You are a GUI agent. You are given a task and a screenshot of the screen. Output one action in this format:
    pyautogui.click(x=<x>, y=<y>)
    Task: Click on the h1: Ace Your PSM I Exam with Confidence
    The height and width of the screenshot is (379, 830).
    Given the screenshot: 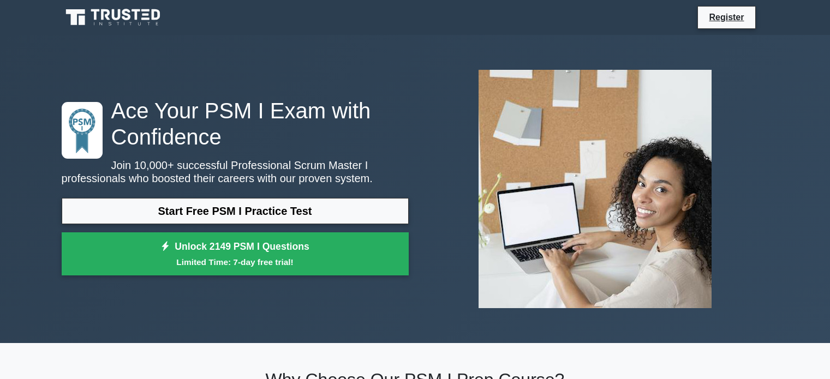 What is the action you would take?
    pyautogui.click(x=235, y=124)
    